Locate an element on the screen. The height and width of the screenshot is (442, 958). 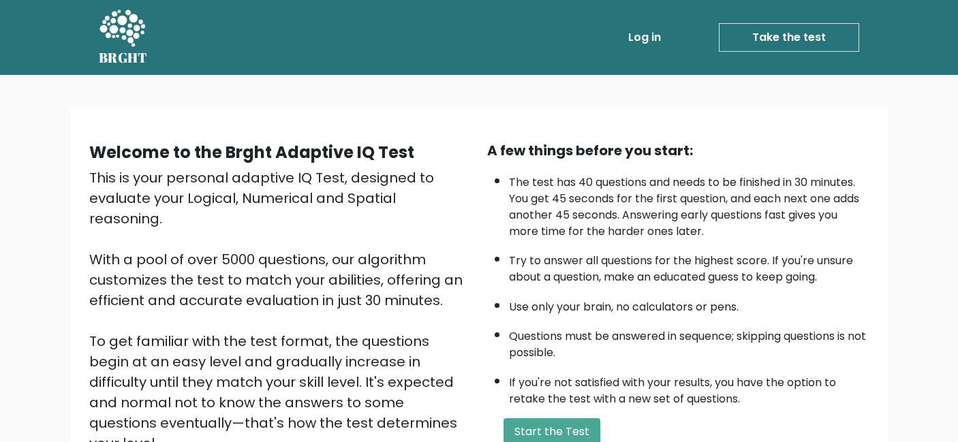
li: If you're not satisfied with your results, you have the option to retake the test with a new set ... is located at coordinates (689, 388).